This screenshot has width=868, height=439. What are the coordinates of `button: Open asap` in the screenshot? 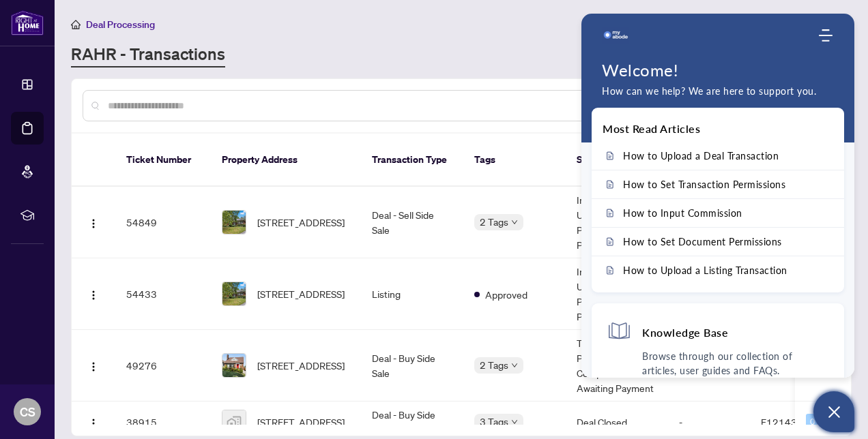 It's located at (834, 412).